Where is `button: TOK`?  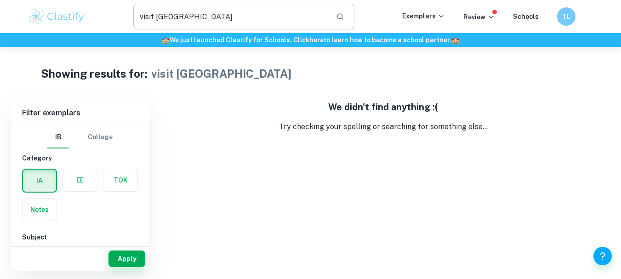 button: TOK is located at coordinates (120, 180).